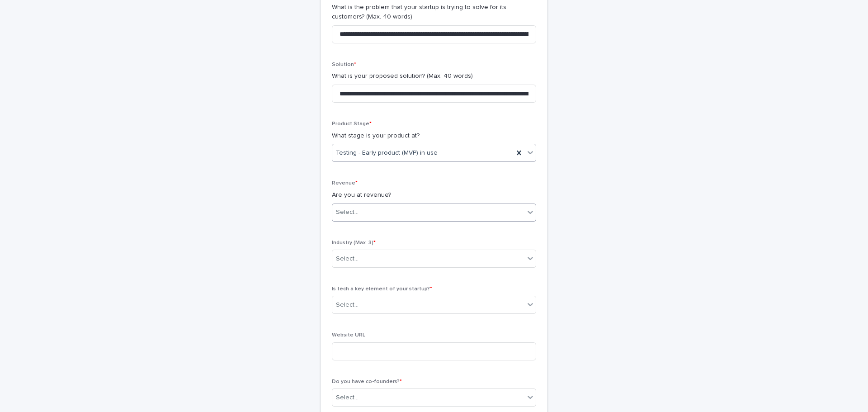  What do you see at coordinates (353, 243) in the screenshot?
I see `span: Industry (Max. 3)` at bounding box center [353, 243].